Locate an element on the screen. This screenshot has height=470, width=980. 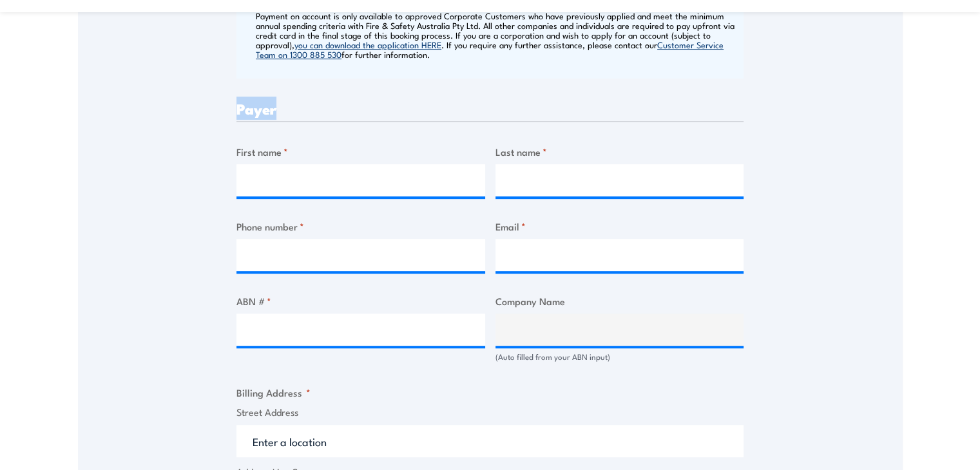
label: Company Name is located at coordinates (620, 300).